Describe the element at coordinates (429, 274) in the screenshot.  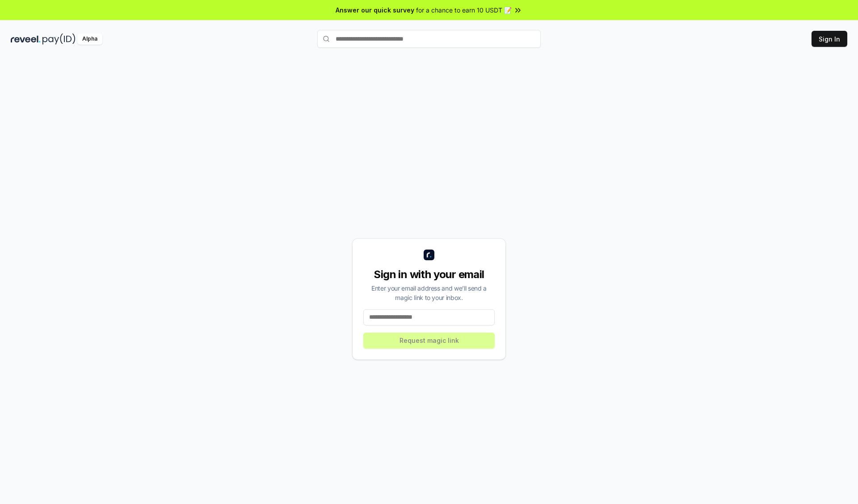
I see `div: Sign in with your email` at that location.